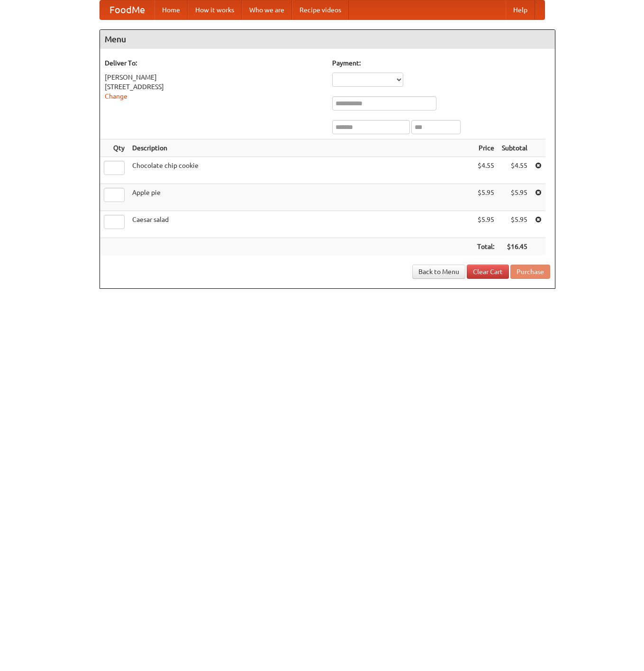 The width and height of the screenshot is (644, 671). I want to click on th: Description, so click(301, 148).